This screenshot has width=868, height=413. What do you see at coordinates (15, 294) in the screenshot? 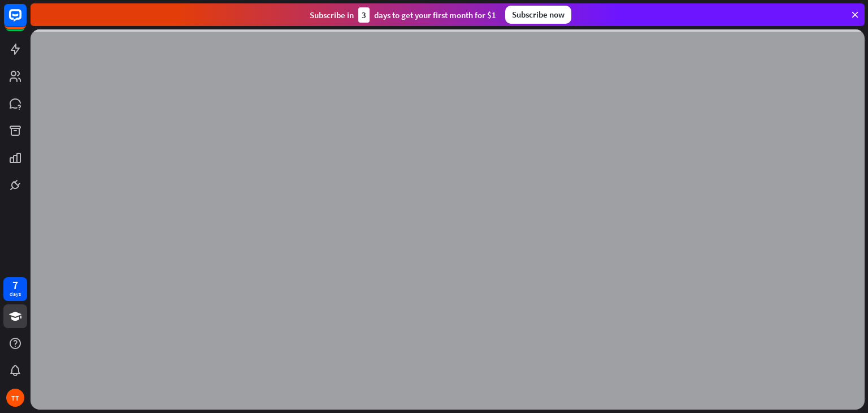
I see `div: days` at bounding box center [15, 294].